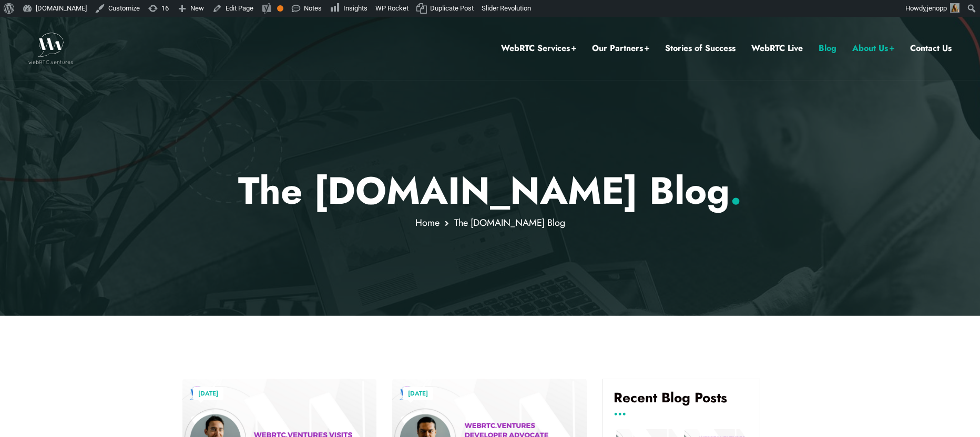 Image resolution: width=980 pixels, height=437 pixels. What do you see at coordinates (280, 9) in the screenshot?
I see `div: OK` at bounding box center [280, 9].